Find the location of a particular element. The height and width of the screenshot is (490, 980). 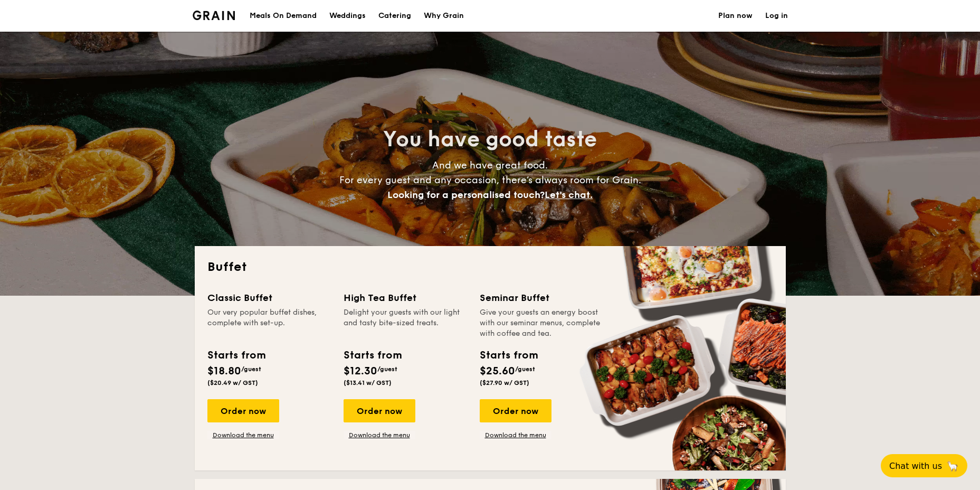

span: And we have great food. For every guest and any occasion, there’s always room for Grain. is located at coordinates (490, 180).